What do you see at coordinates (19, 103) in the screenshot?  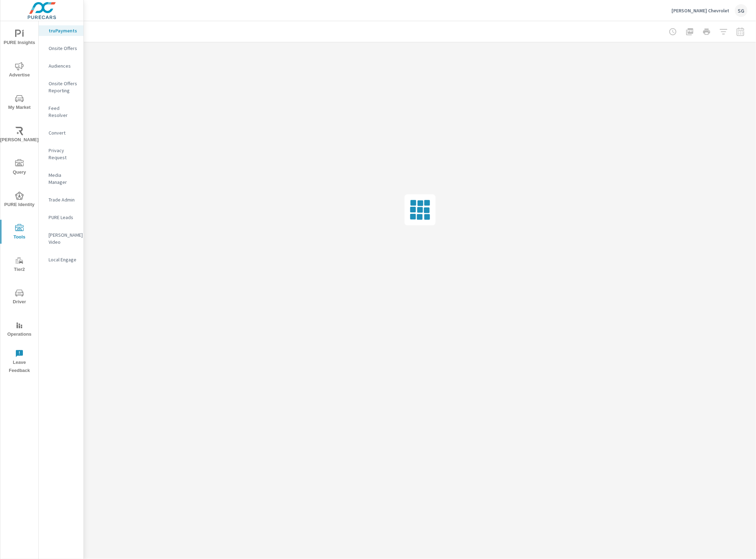 I see `span: My Market` at bounding box center [19, 103].